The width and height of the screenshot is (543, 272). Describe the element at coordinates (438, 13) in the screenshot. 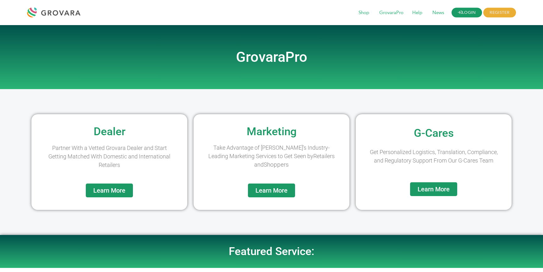

I see `span: News` at that location.